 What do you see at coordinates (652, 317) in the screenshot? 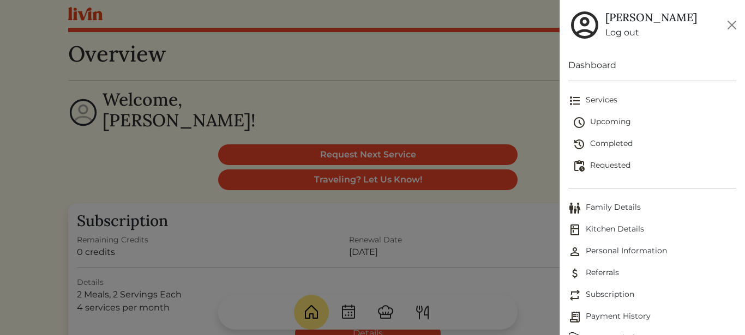
I see `a: Payment HistoryPayment History` at bounding box center [652, 317].